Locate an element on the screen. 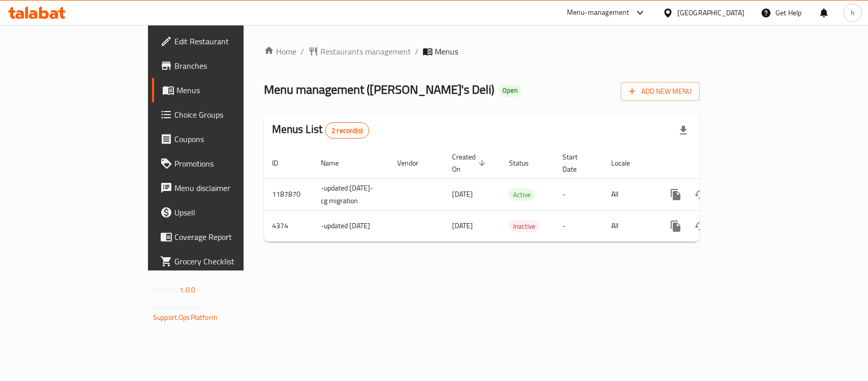  a: Choice Groups is located at coordinates (222, 115).